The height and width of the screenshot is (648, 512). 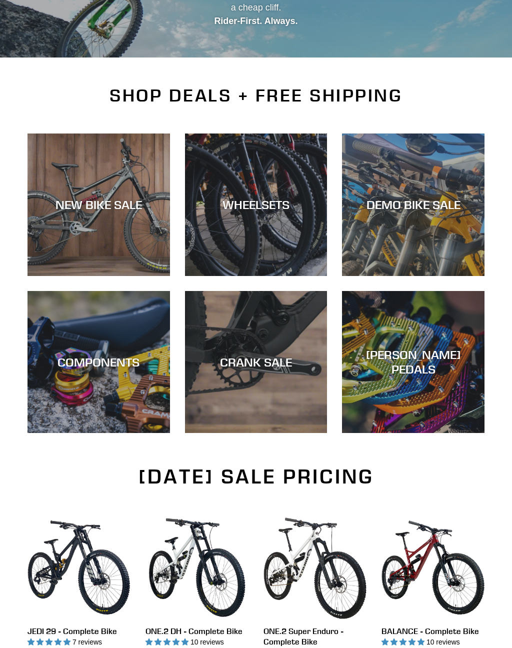 What do you see at coordinates (99, 362) in the screenshot?
I see `a: COMPONENTS` at bounding box center [99, 362].